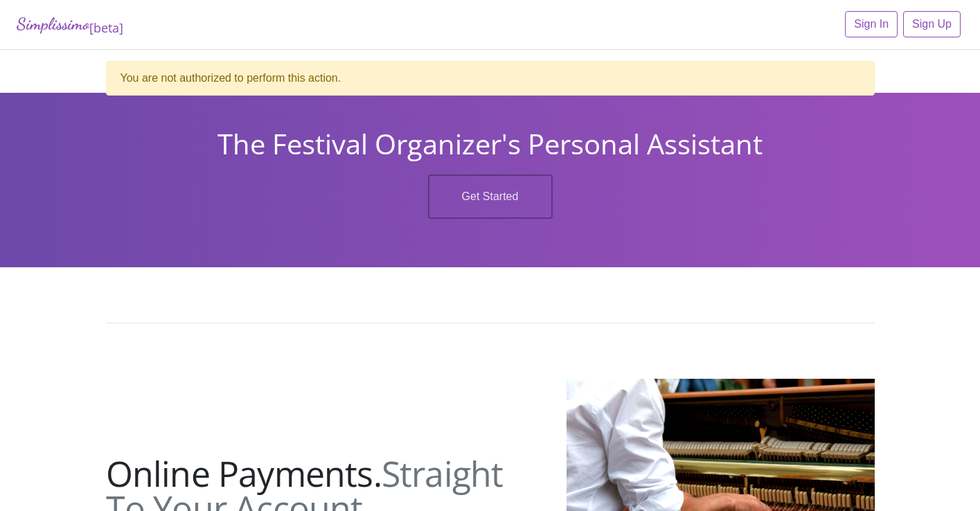 Image resolution: width=980 pixels, height=511 pixels. I want to click on a: Simplissimo[beta], so click(70, 24).